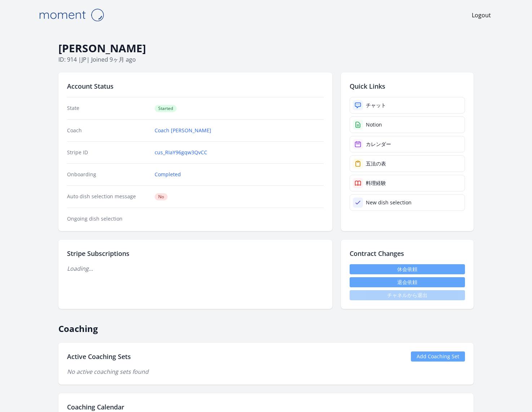 This screenshot has height=412, width=532. I want to click on a: Add Coaching Set, so click(438, 356).